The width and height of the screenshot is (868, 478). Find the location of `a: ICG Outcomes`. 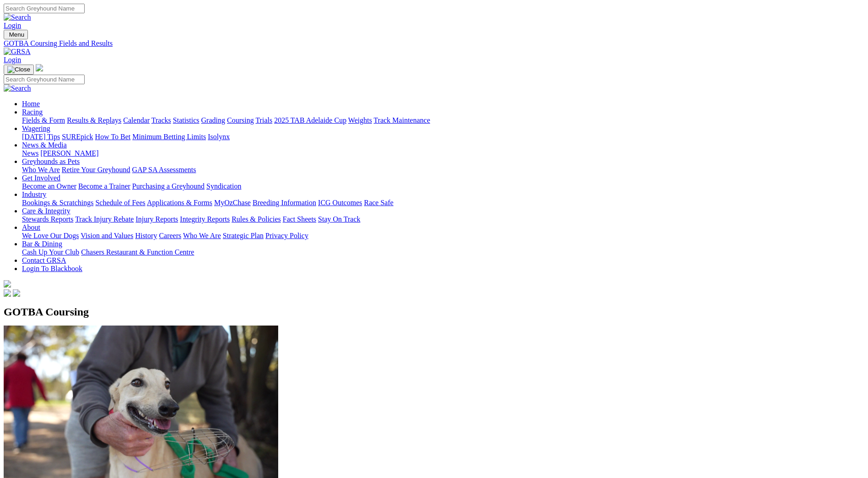

a: ICG Outcomes is located at coordinates (340, 203).